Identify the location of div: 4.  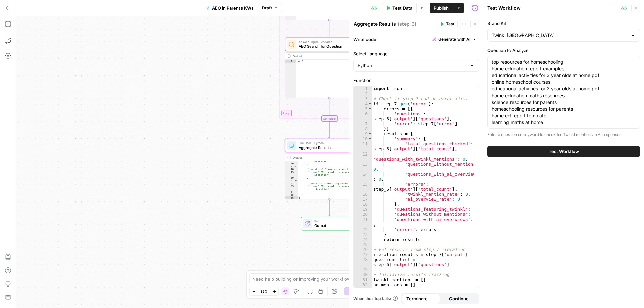
(363, 104).